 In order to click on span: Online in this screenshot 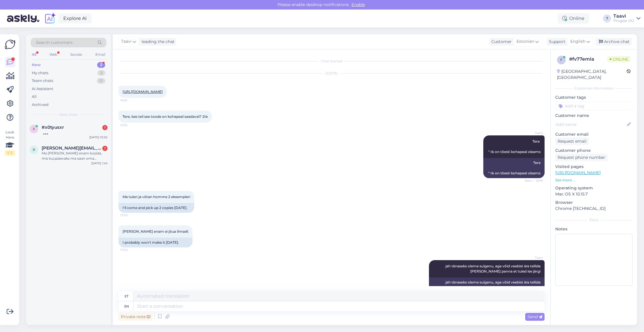, I will do `click(619, 59)`.